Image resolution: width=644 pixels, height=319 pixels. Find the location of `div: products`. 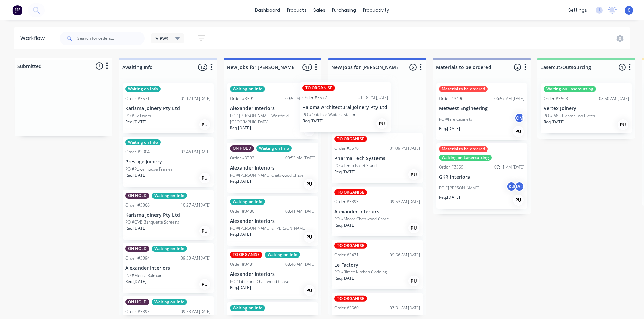

div: products is located at coordinates (297, 10).